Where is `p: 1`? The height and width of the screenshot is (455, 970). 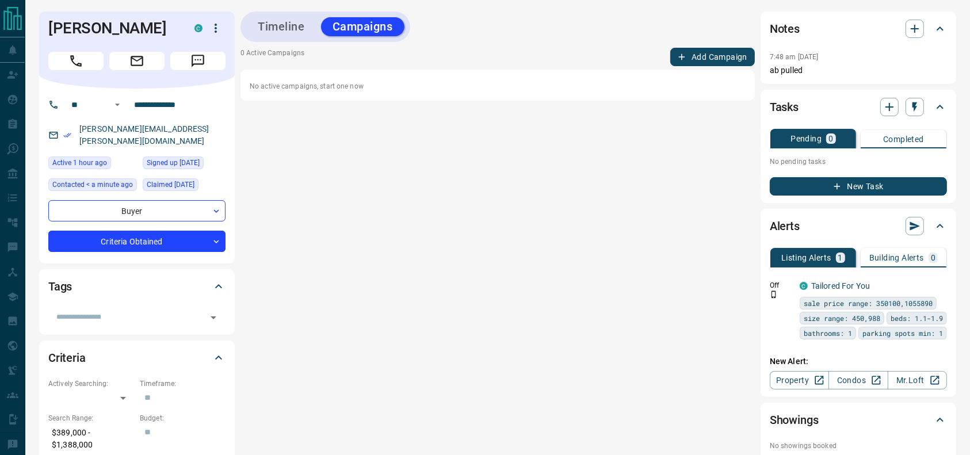
p: 1 is located at coordinates (840, 258).